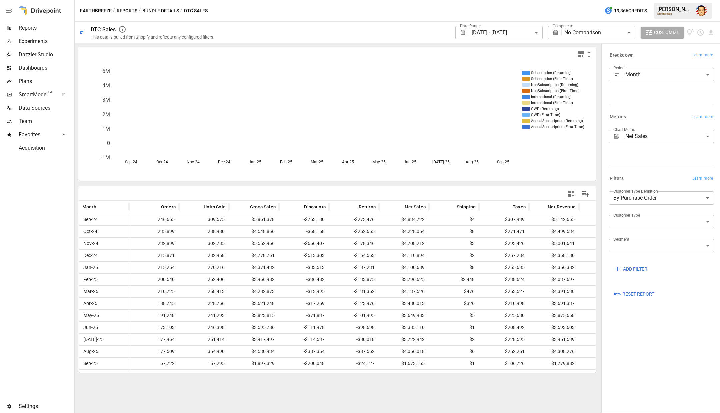 This screenshot has height=413, width=720. I want to click on span: $4,308,276, so click(554, 352).